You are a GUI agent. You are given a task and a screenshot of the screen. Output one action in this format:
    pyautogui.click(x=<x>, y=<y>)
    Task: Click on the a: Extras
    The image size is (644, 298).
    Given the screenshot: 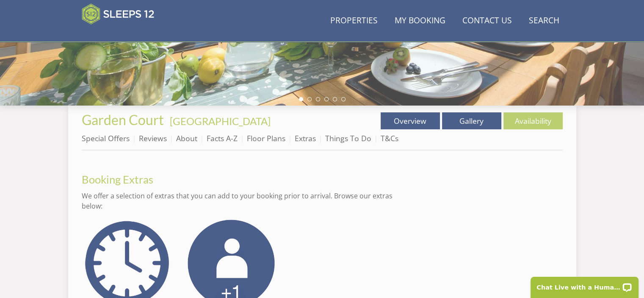 What is the action you would take?
    pyautogui.click(x=306, y=138)
    